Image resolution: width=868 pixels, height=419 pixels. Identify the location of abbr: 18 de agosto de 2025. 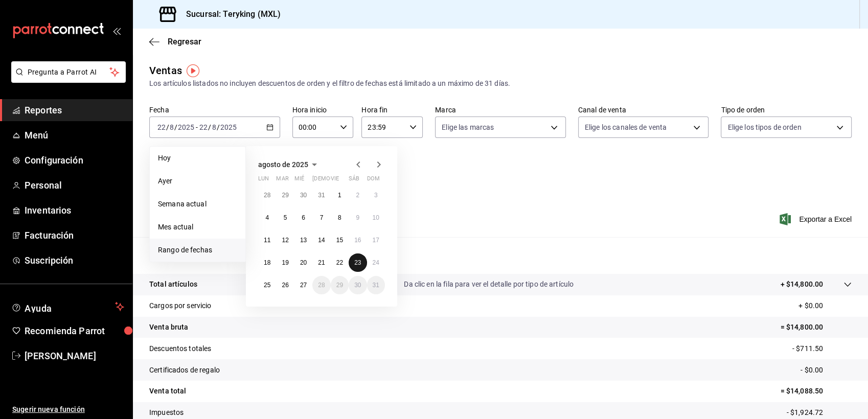
(267, 263).